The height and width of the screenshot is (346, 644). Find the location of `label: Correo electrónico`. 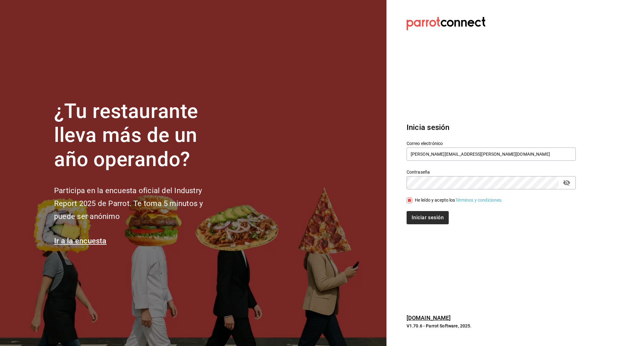

label: Correo electrónico is located at coordinates (491, 143).